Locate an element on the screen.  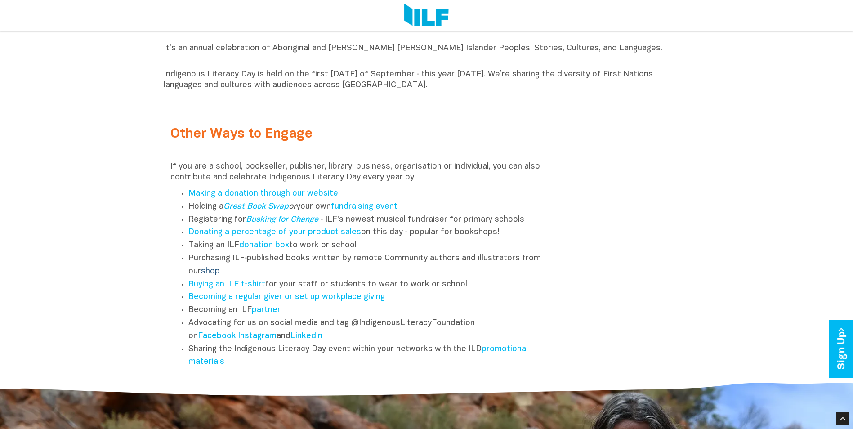
li: Purchasing ILF‑published books written by remote Community authors and illustrators from our is located at coordinates (370, 265).